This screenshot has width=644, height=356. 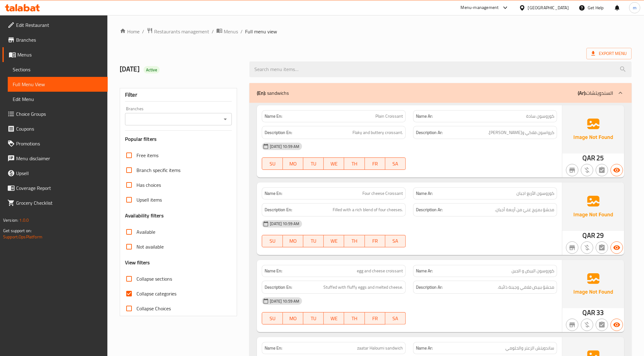 I want to click on span: Active, so click(x=152, y=70).